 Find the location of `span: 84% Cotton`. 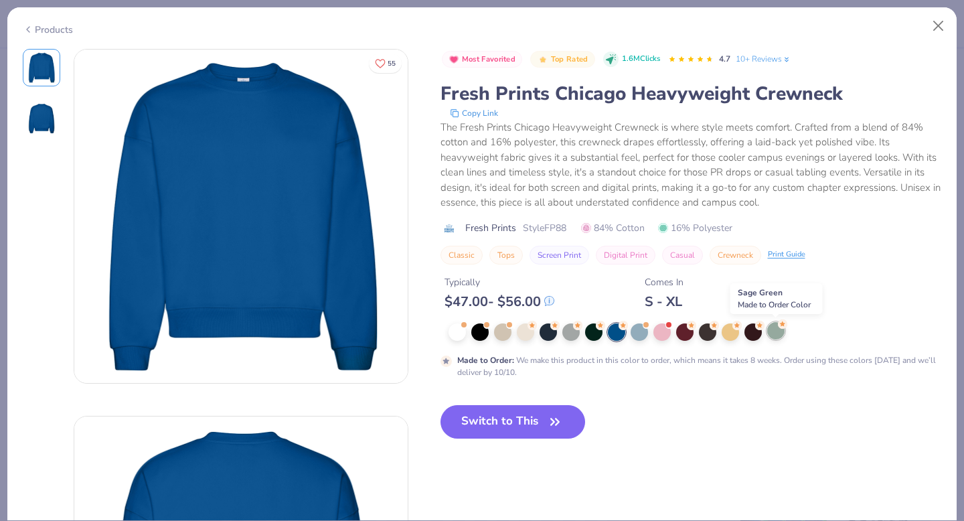

span: 84% Cotton is located at coordinates (612, 228).